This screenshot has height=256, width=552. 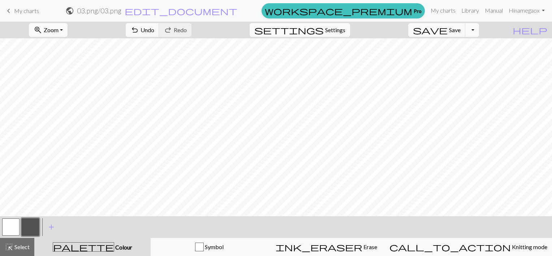 What do you see at coordinates (343, 11) in the screenshot?
I see `a: Pro` at bounding box center [343, 11].